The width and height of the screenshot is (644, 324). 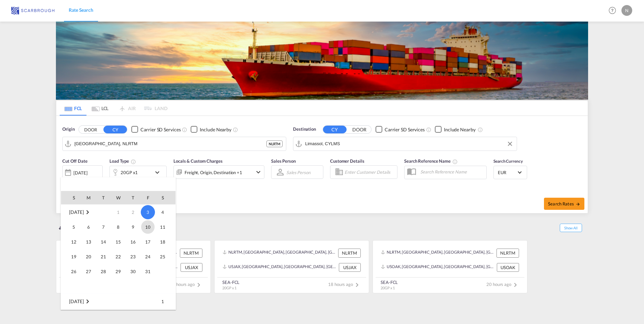 What do you see at coordinates (147, 227) in the screenshot?
I see `td: Friday October 10 2025` at bounding box center [147, 227].